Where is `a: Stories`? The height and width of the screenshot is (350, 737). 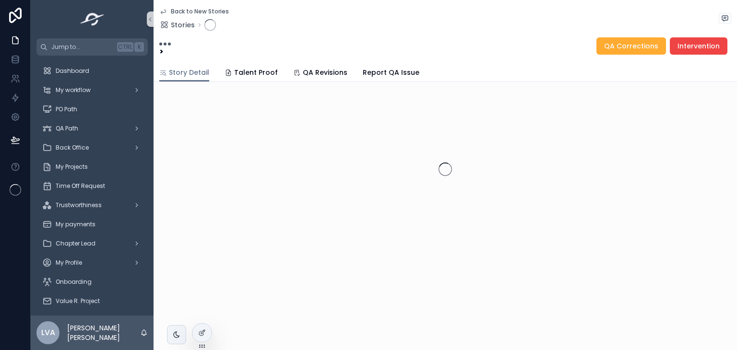
a: Stories is located at coordinates (177, 25).